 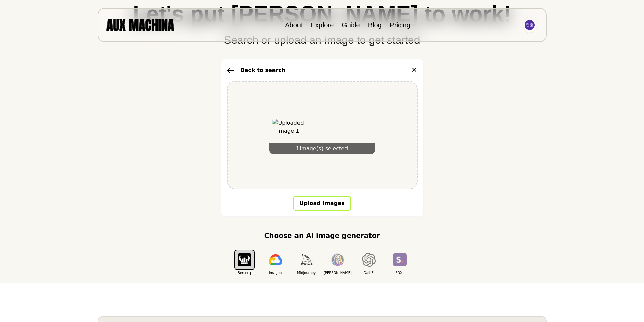 I want to click on span: SDXL, so click(x=400, y=273).